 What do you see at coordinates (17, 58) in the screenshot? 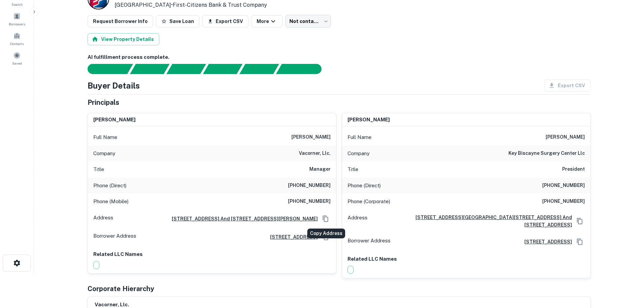
I see `div: Saved` at bounding box center [17, 58].